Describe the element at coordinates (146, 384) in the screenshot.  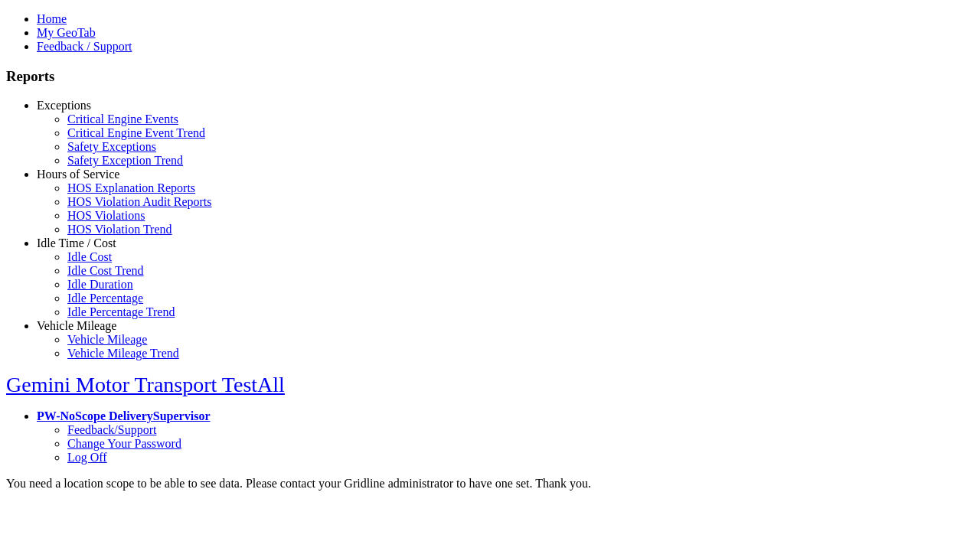
I see `a: Gemini Motor Transport TestAll` at that location.